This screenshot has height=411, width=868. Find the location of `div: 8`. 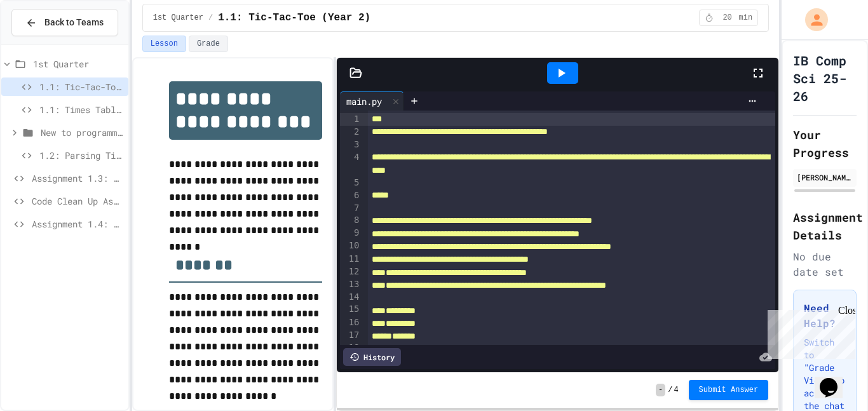

div: 8 is located at coordinates (351, 221).